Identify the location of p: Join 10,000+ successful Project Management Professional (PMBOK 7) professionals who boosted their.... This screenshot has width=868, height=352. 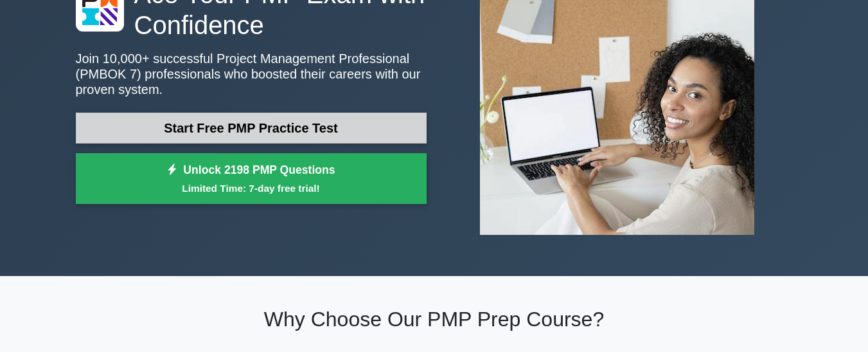
(252, 74).